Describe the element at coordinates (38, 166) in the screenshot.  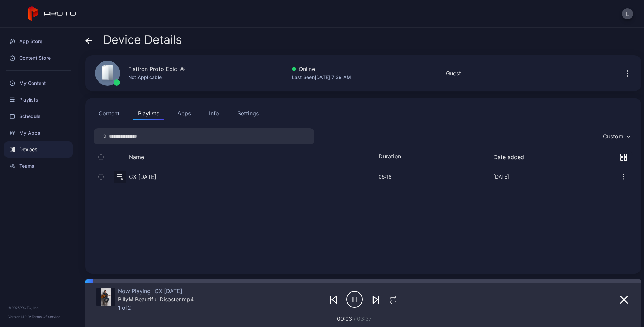
I see `a: Teams` at that location.